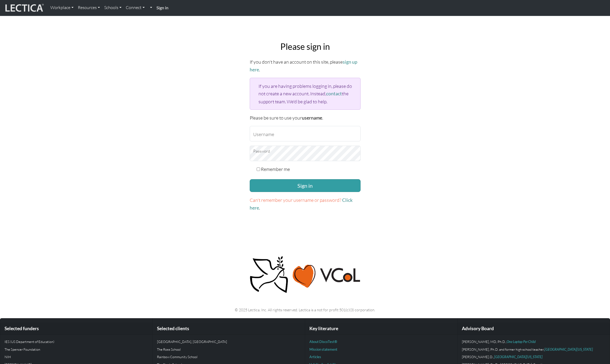 The width and height of the screenshot is (610, 364). Describe the element at coordinates (76, 329) in the screenshot. I see `div: Selected funders` at that location.